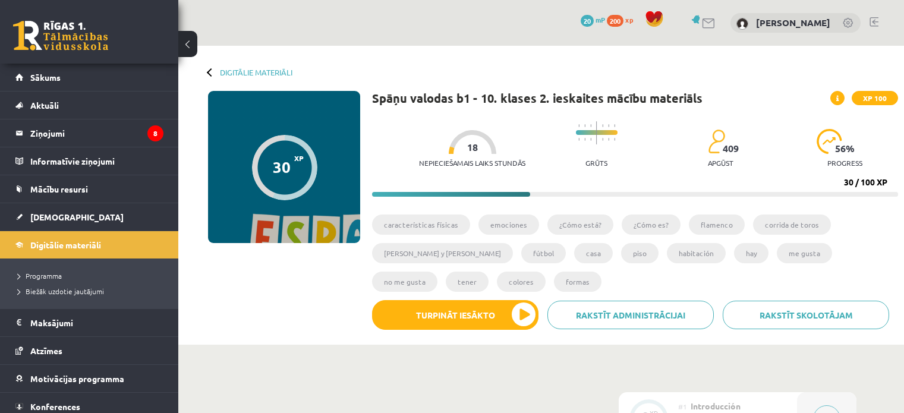  Describe the element at coordinates (77, 379) in the screenshot. I see `span: Motivācijas programma` at that location.